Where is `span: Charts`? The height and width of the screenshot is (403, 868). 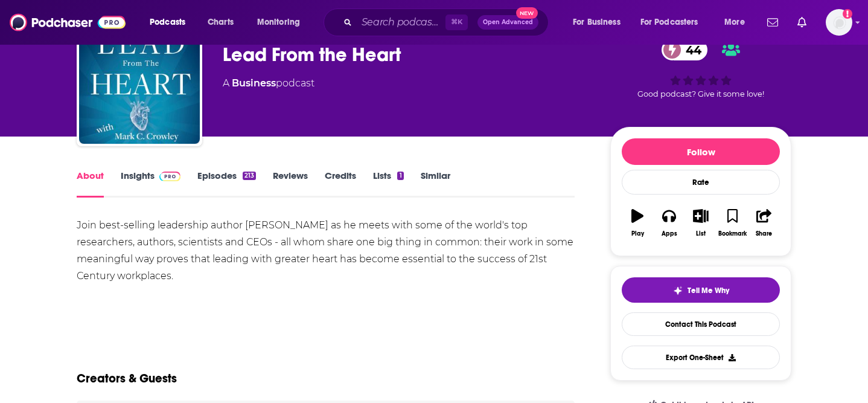 span: Charts is located at coordinates (221, 23).